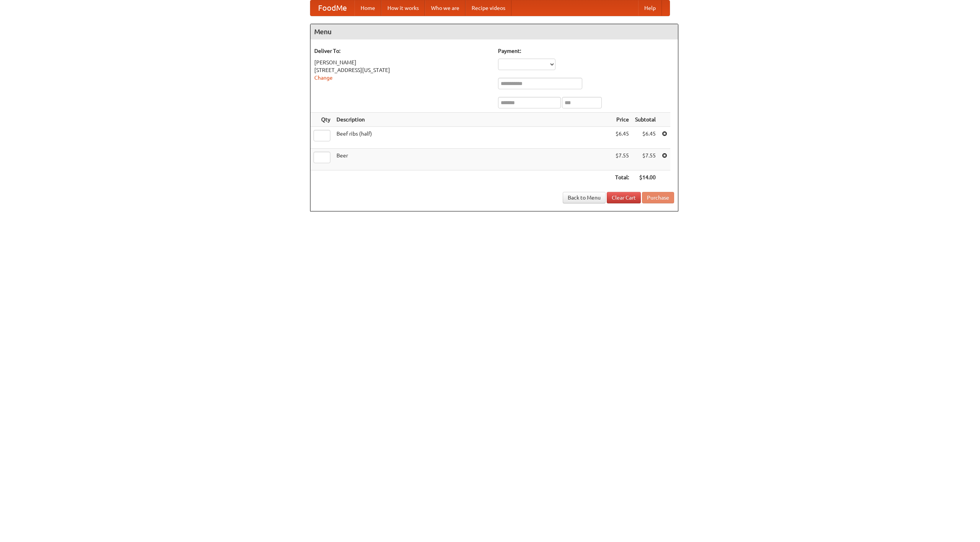 The image size is (980, 542). I want to click on th: Qty, so click(322, 119).